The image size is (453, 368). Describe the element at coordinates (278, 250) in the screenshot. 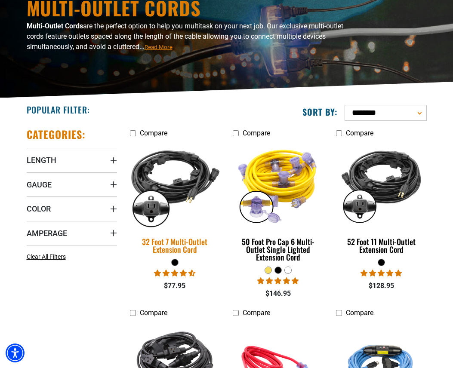

I see `div: 50 Foot Pro Cap 6 Multi-Outlet Single Lighted Extension Cord` at that location.